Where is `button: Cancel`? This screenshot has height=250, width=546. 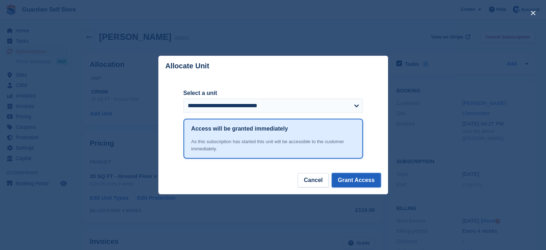
button: Cancel is located at coordinates (313, 180).